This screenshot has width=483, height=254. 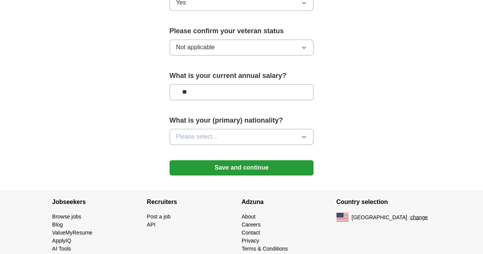 What do you see at coordinates (151, 224) in the screenshot?
I see `a: API` at bounding box center [151, 224].